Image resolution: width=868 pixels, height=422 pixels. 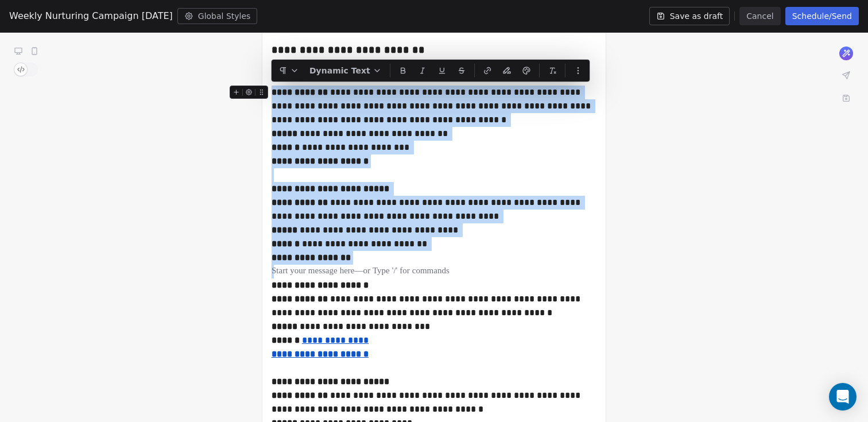 What do you see at coordinates (345, 70) in the screenshot?
I see `button: Dynamic Text` at bounding box center [345, 70].